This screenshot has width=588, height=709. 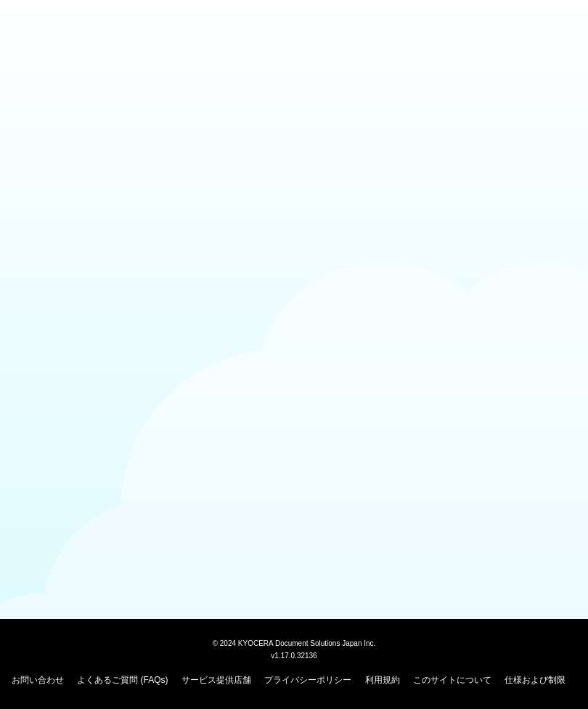 What do you see at coordinates (37, 680) in the screenshot?
I see `a: お問い合わせ` at bounding box center [37, 680].